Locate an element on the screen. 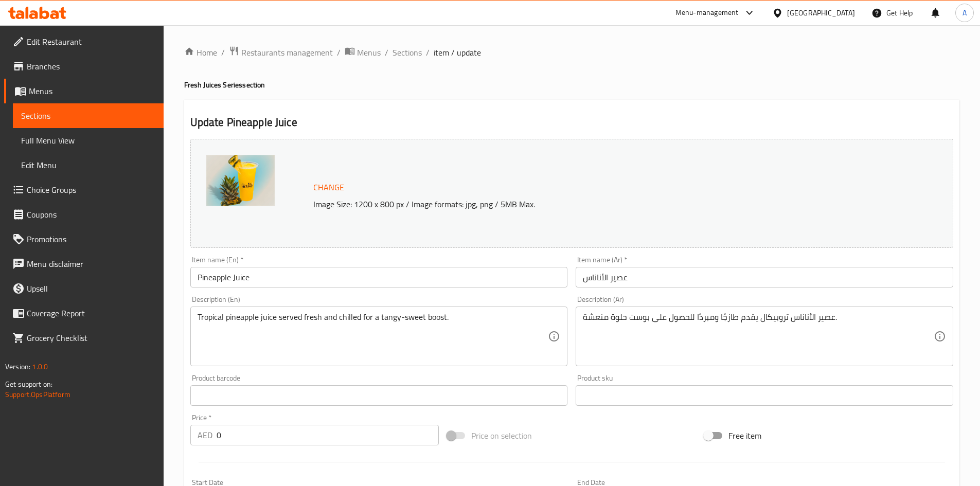  input: Enter name Ar is located at coordinates (765, 277).